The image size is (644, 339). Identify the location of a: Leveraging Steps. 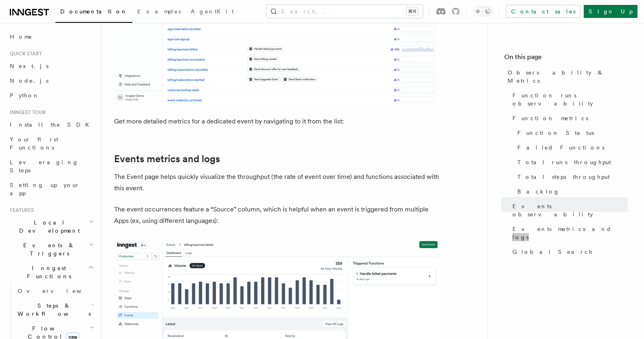
(51, 166).